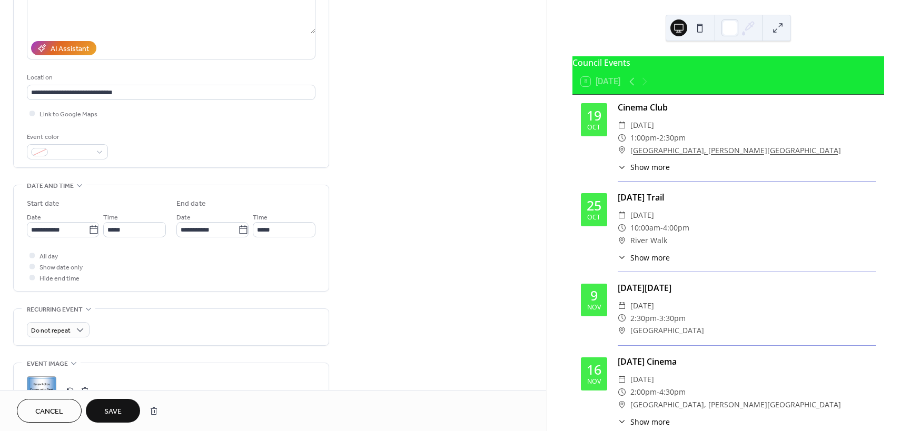  I want to click on span: River Walk, so click(649, 241).